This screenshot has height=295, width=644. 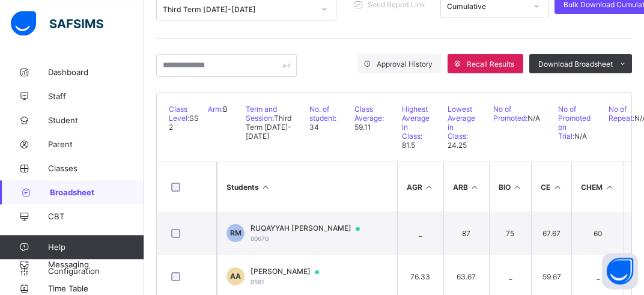 What do you see at coordinates (235, 233) in the screenshot?
I see `span: RM` at bounding box center [235, 233].